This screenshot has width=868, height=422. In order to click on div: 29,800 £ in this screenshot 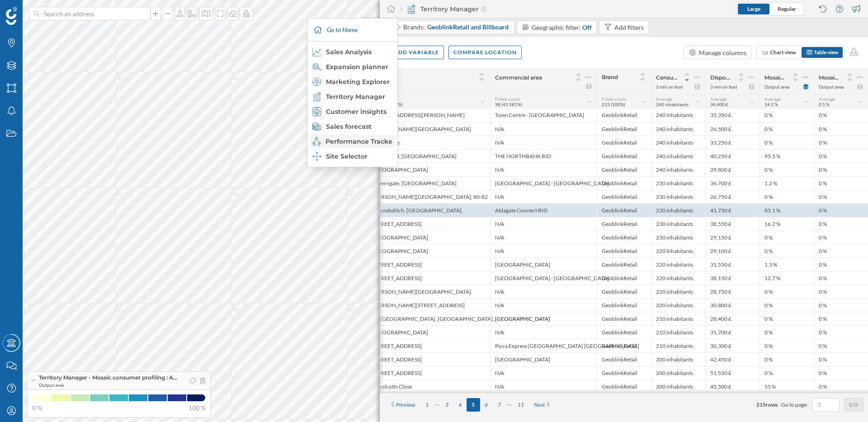, I will do `click(732, 169)`.